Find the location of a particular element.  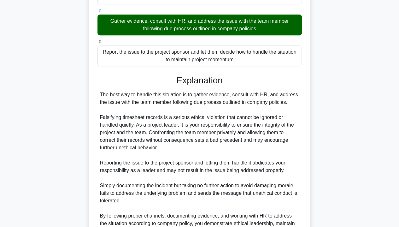

span: d. is located at coordinates (101, 41).